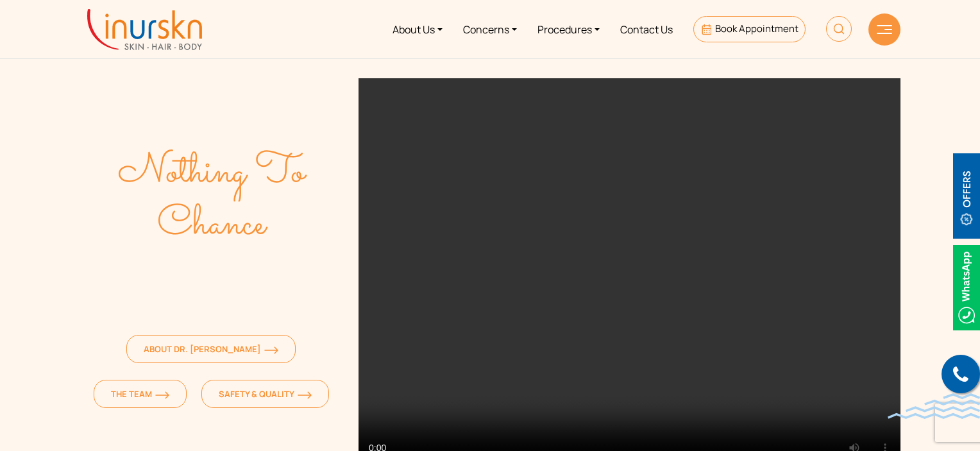 The width and height of the screenshot is (980, 451). I want to click on text: Chance, so click(212, 224).